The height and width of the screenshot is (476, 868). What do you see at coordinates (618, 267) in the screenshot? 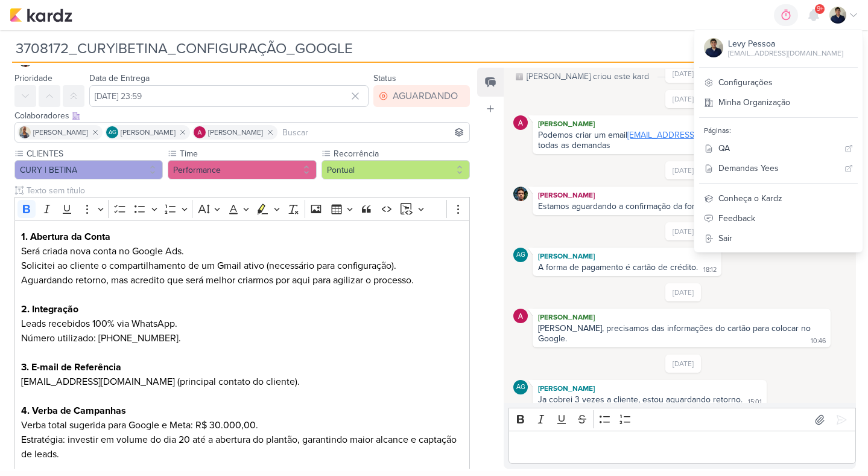
I see `div: A forma de pagamento é cartão de crédito.` at bounding box center [618, 267].